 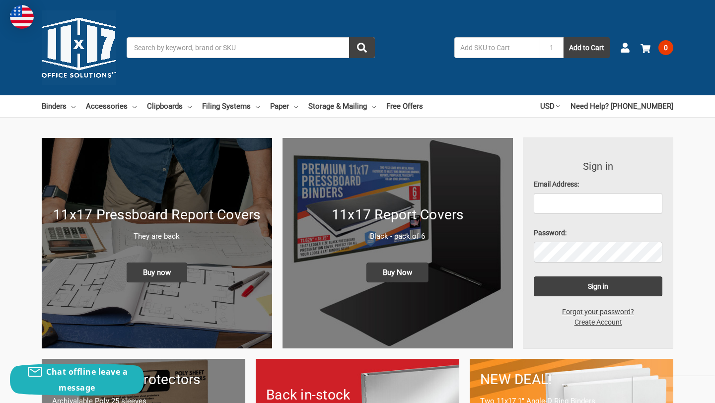 I want to click on h1: 11x17 Report Covers, so click(x=398, y=215).